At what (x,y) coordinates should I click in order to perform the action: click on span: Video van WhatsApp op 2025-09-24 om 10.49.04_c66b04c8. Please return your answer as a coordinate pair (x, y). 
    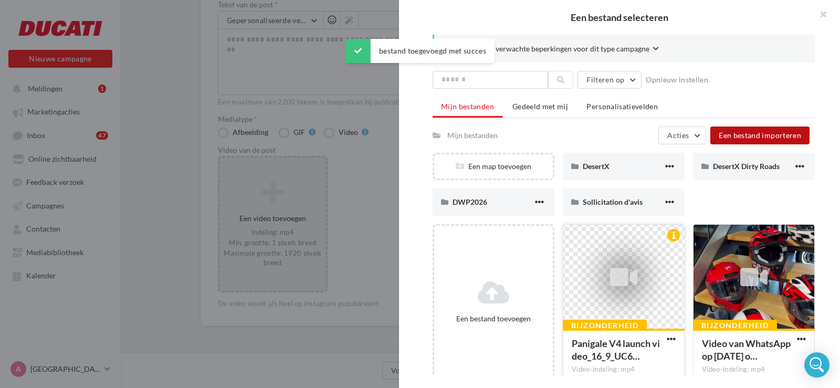
    Looking at the image, I should click on (746, 350).